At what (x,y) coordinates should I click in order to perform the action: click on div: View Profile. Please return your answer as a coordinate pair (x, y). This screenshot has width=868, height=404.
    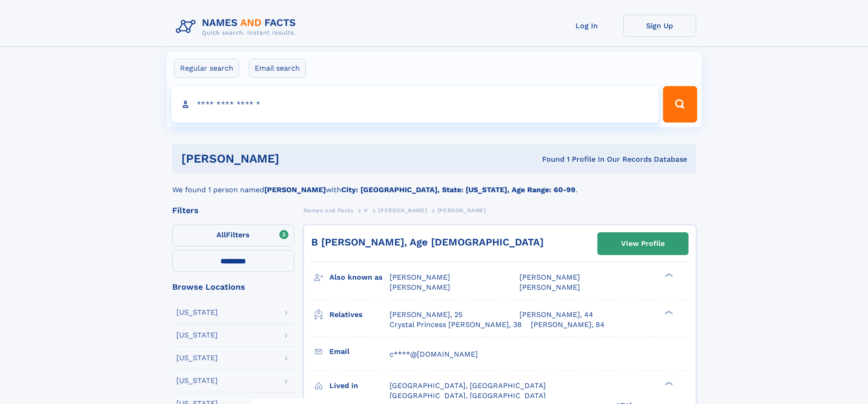
    Looking at the image, I should click on (643, 244).